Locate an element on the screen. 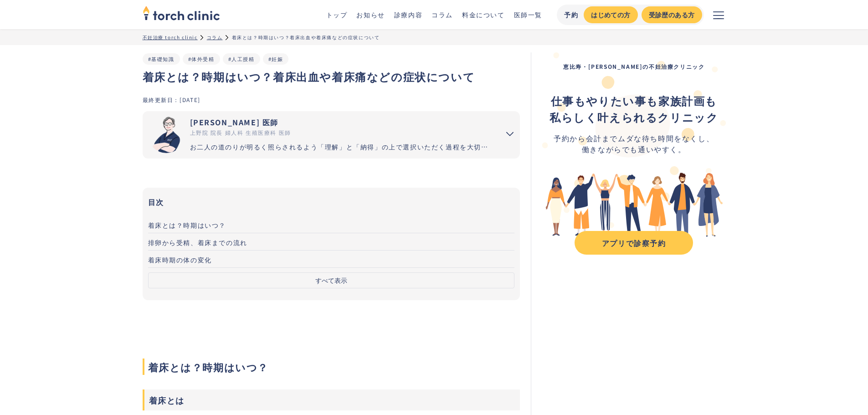 This screenshot has height=415, width=868. div: 上野院 院長 婦人科 生殖医療科 医師 is located at coordinates (341, 133).